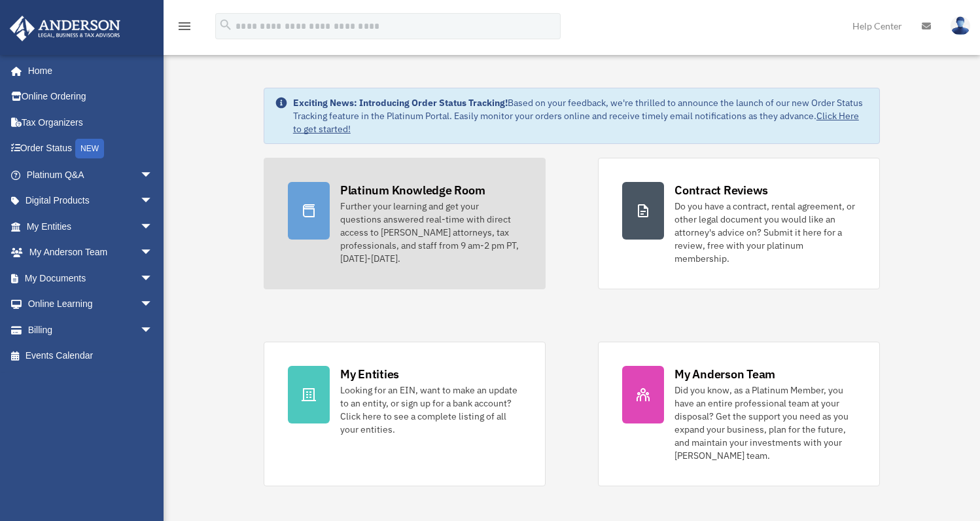  Describe the element at coordinates (369, 373) in the screenshot. I see `div: My Entities` at that location.